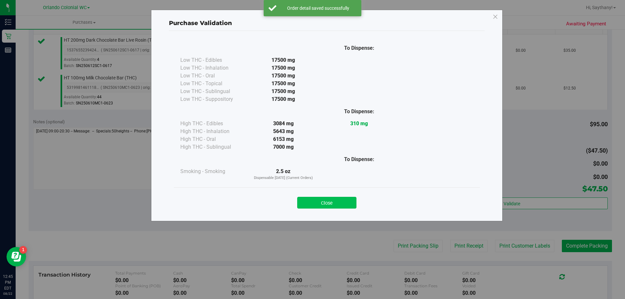 The width and height of the screenshot is (625, 299). I want to click on div: Low THC - Inhalation, so click(213, 68).